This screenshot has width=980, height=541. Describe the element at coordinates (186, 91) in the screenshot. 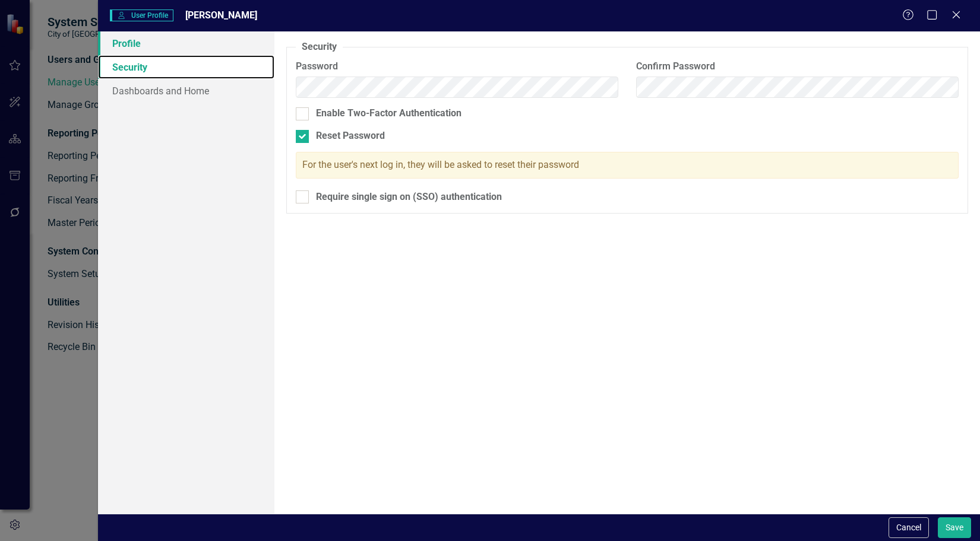

I see `a: Dashboards and Home` at that location.